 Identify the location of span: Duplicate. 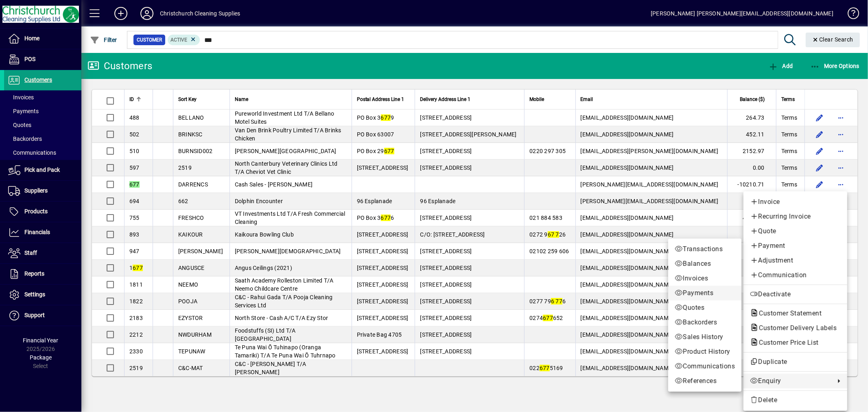
(795, 362).